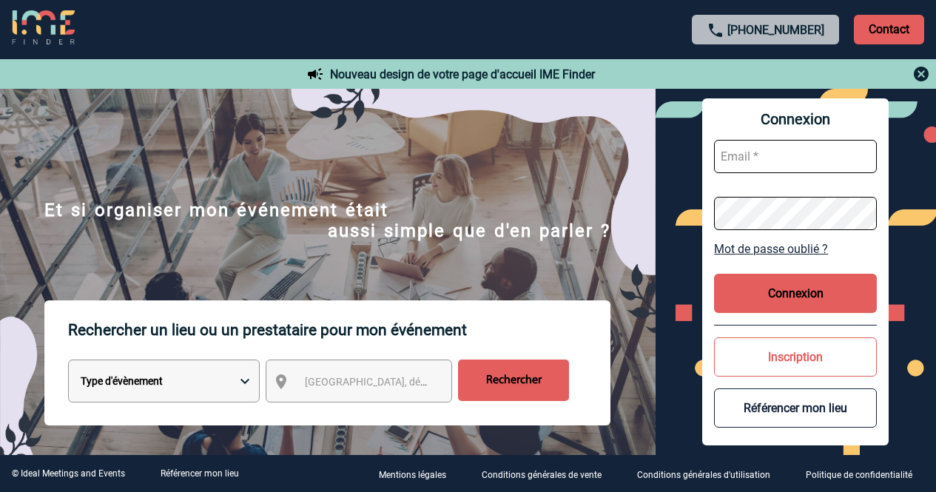 This screenshot has width=936, height=492. Describe the element at coordinates (715, 30) in the screenshot. I see `img: call-24-px.png` at that location.